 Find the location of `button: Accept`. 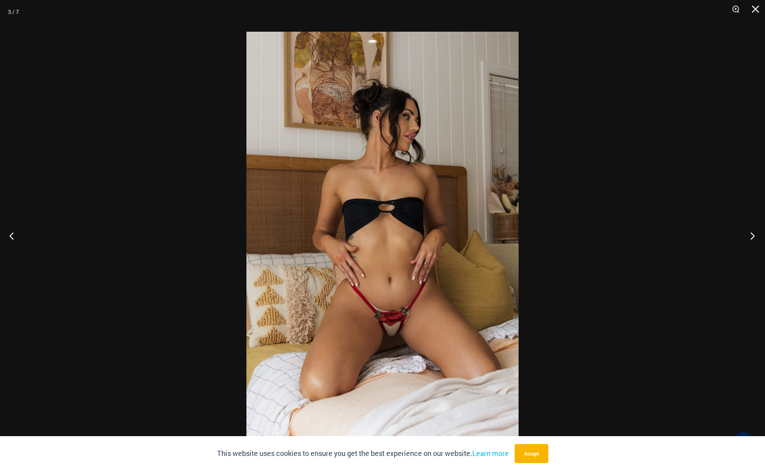

button: Accept is located at coordinates (531, 454).